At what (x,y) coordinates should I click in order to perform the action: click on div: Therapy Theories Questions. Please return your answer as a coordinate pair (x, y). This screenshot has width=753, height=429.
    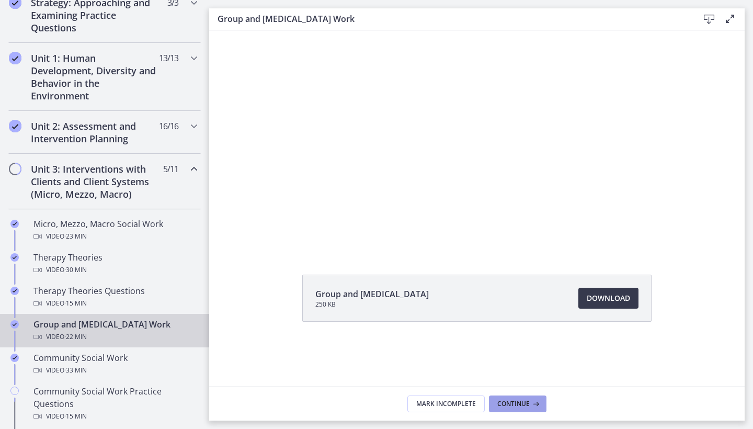
    Looking at the image, I should click on (115, 297).